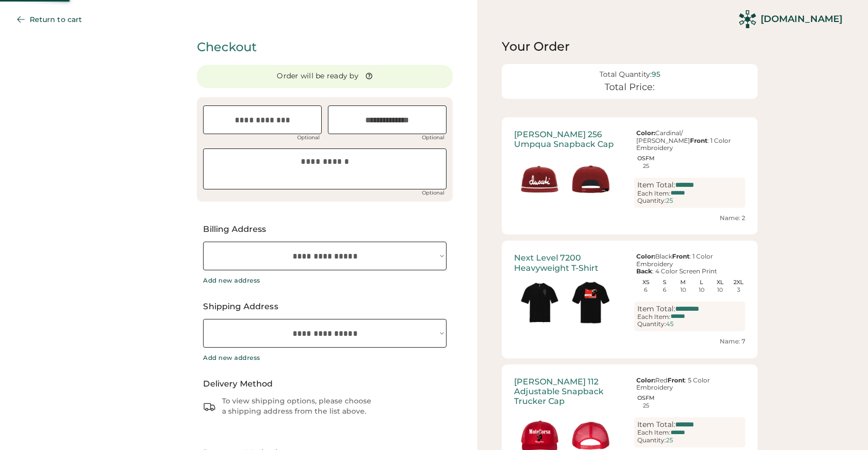  I want to click on div: Red : 5 Color Embroidery, so click(689, 384).